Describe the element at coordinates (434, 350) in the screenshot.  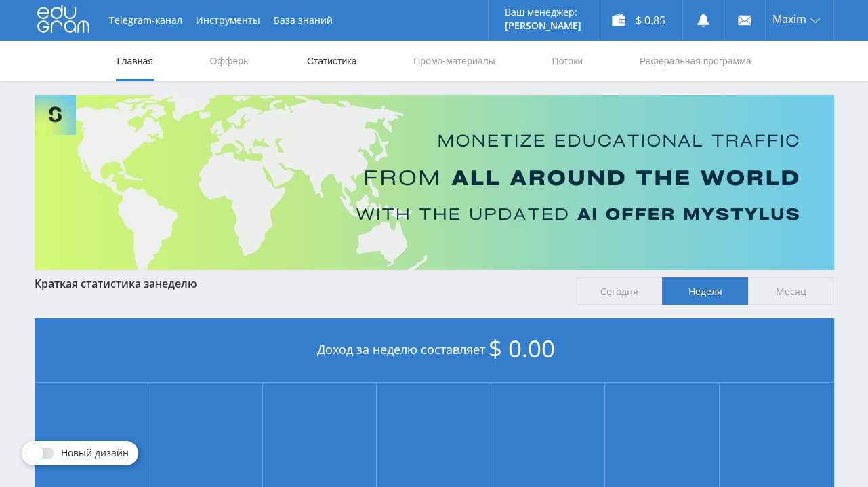
I see `div: Доход за неделю составляет` at that location.